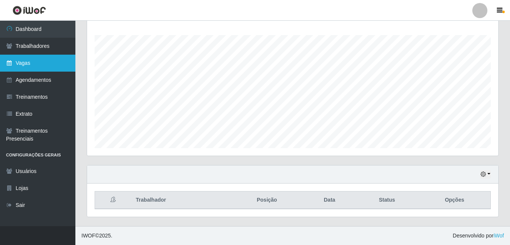 The width and height of the screenshot is (510, 245). What do you see at coordinates (498, 235) in the screenshot?
I see `a: iWof` at bounding box center [498, 235].